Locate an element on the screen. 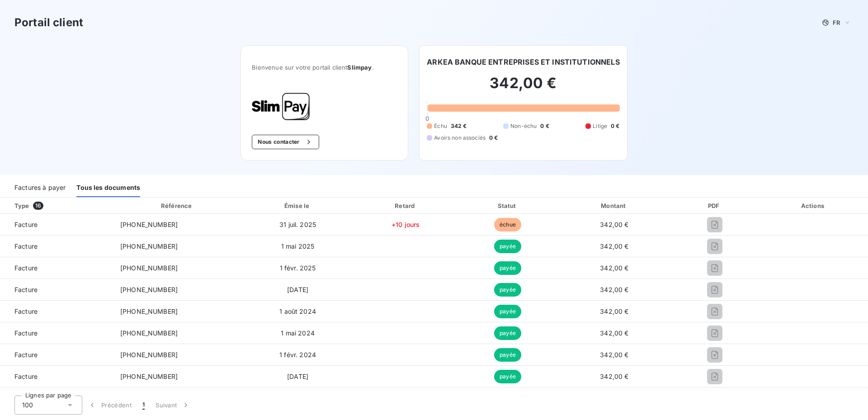 Image resolution: width=868 pixels, height=420 pixels. div: Type is located at coordinates (60, 206).